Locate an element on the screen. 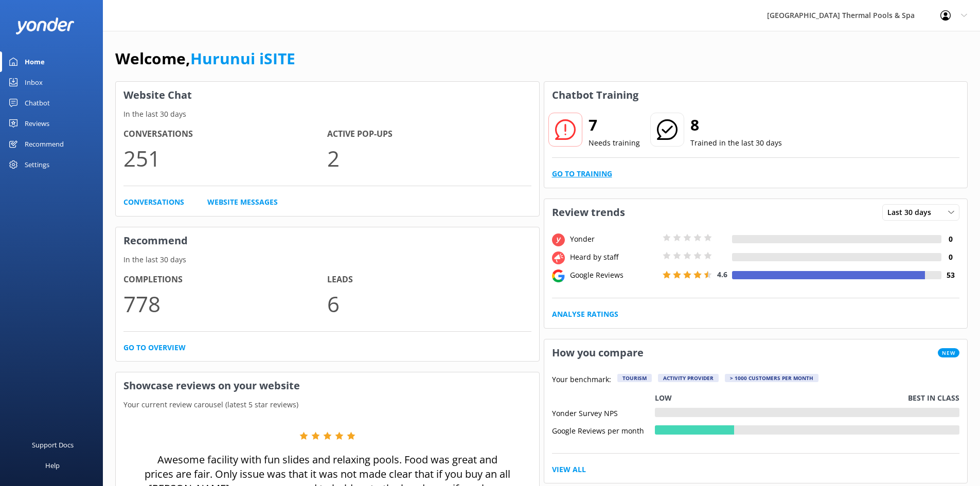 The image size is (980, 486). div: Chatbot is located at coordinates (37, 103).